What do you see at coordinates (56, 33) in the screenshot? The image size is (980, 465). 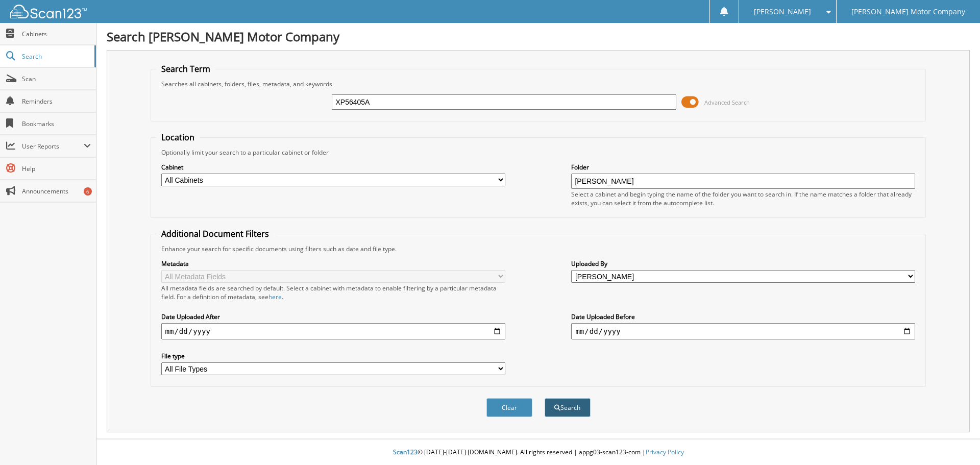 I see `span: Cabinets` at bounding box center [56, 33].